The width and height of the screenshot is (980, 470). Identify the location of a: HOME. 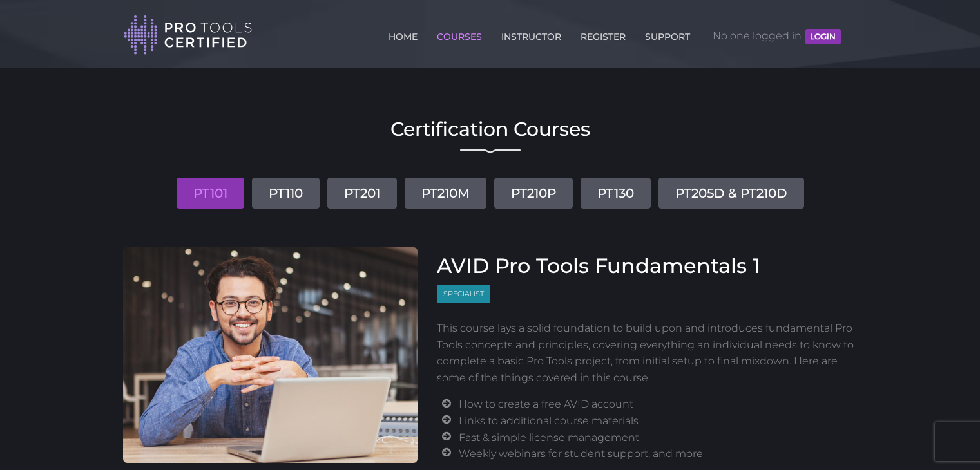
(403, 34).